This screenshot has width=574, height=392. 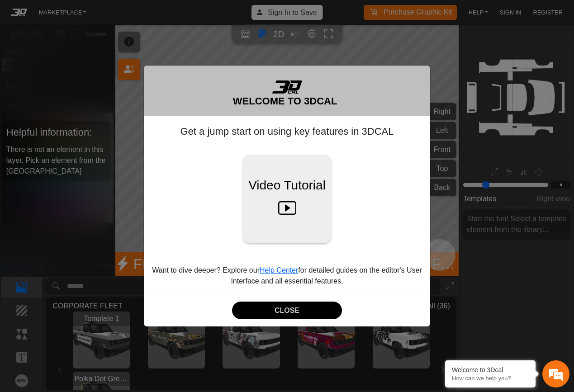 I want to click on div: Navigation go back, so click(x=17, y=54).